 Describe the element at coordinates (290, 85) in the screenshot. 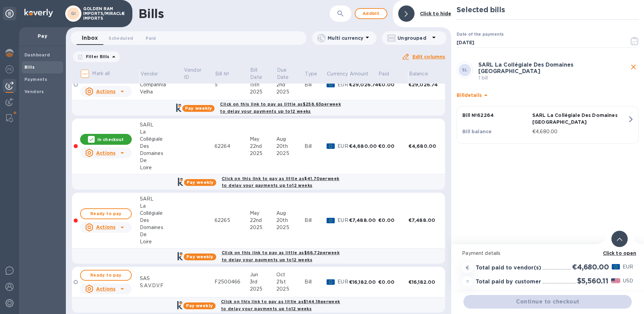

I see `div: 2nd` at that location.